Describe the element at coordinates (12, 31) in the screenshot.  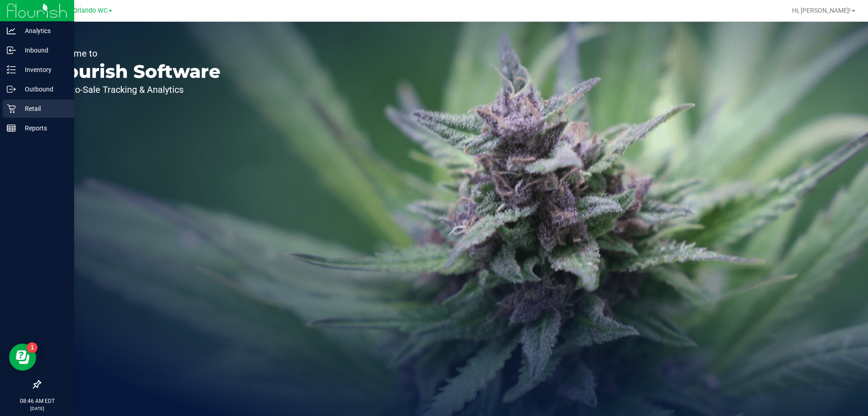
I see `inline-svg: Analytics` at that location.